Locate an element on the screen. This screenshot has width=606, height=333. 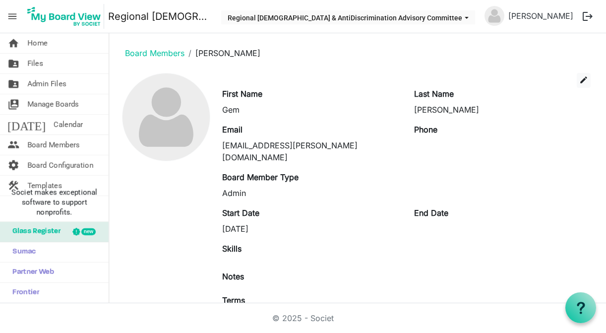
div: Gem is located at coordinates (311, 110).